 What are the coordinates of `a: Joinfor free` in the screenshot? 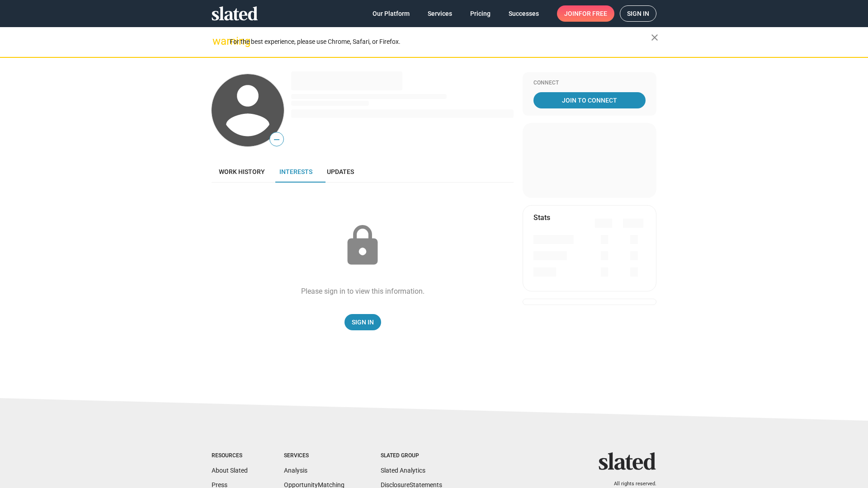 It's located at (586, 13).